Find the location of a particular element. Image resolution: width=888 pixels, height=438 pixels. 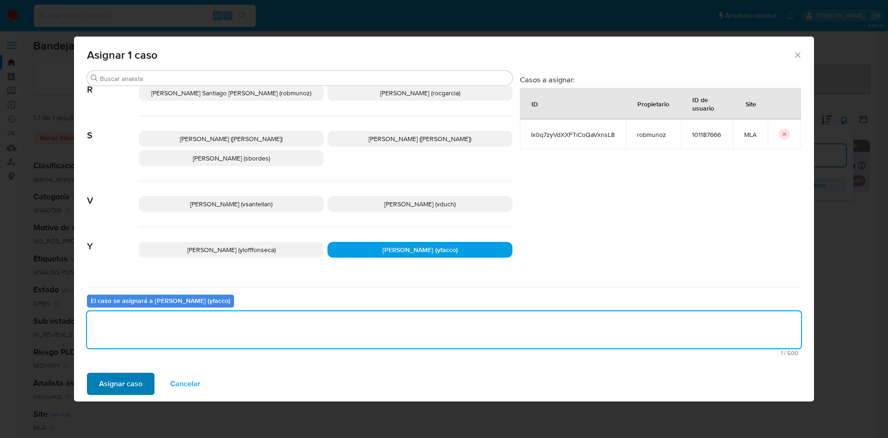

span: S is located at coordinates (113, 129).